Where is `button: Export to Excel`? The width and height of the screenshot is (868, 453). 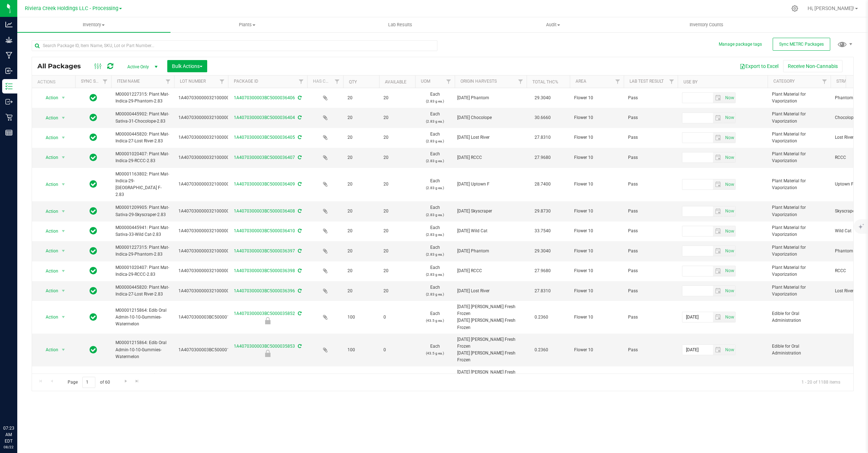 button: Export to Excel is located at coordinates (759, 66).